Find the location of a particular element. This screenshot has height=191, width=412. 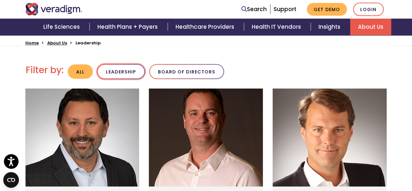

a: Search is located at coordinates (254, 9).